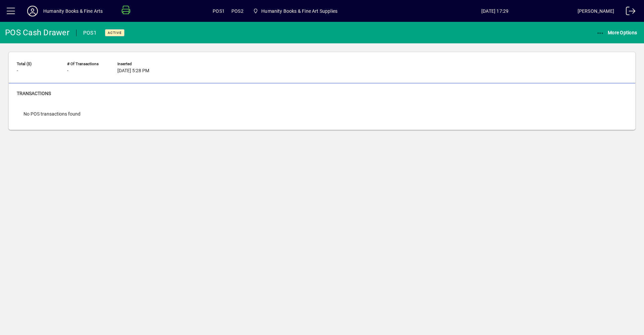 The image size is (644, 335). Describe the element at coordinates (34, 93) in the screenshot. I see `span: Transactions` at that location.